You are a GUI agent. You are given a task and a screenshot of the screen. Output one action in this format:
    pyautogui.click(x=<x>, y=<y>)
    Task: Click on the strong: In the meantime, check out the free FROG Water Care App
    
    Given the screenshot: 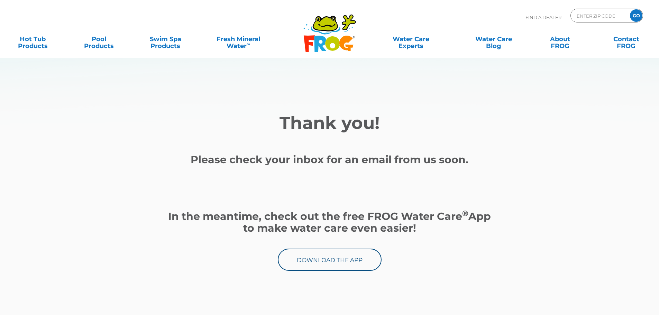 What is the action you would take?
    pyautogui.click(x=329, y=216)
    